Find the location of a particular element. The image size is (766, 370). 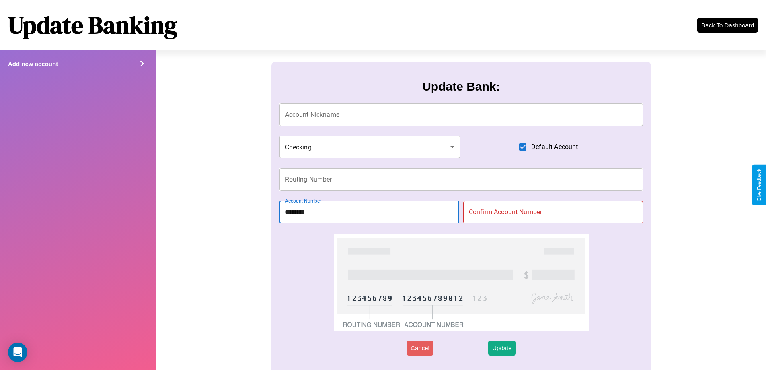

label: Account Number is located at coordinates (303, 200).